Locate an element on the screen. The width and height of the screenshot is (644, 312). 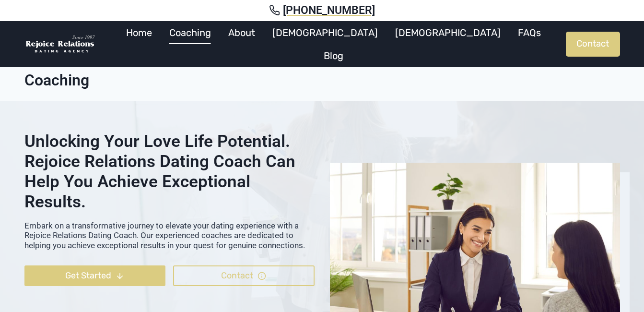
span: Contact is located at coordinates (237, 276).